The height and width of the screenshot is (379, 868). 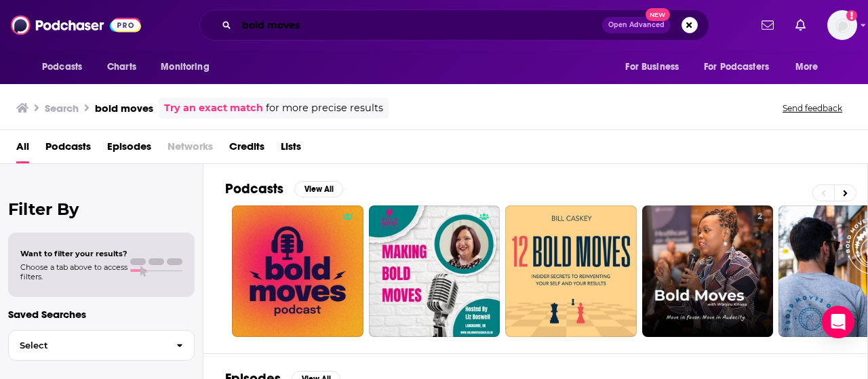 What do you see at coordinates (807, 67) in the screenshot?
I see `span: More` at bounding box center [807, 67].